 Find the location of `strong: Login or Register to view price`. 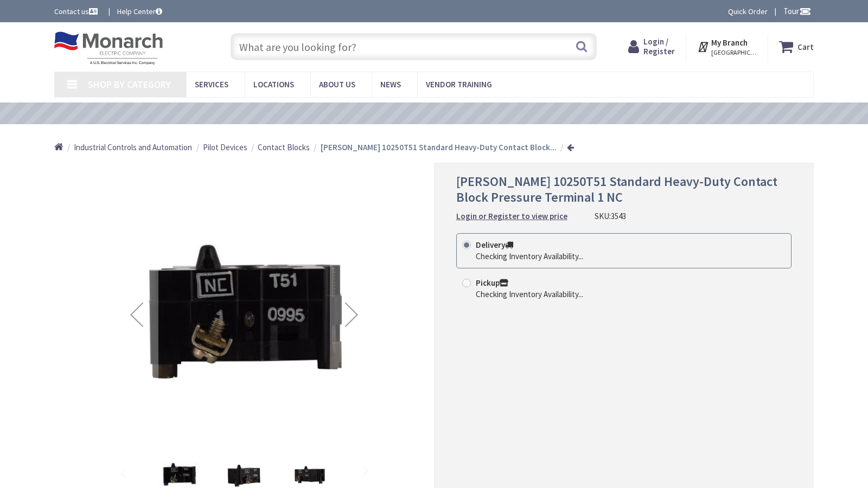

strong: Login or Register to view price is located at coordinates (512, 216).